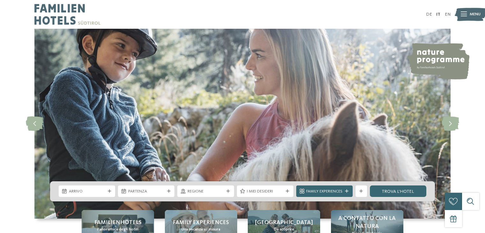 Image resolution: width=485 pixels, height=233 pixels. What do you see at coordinates (475, 14) in the screenshot?
I see `span: Menu` at bounding box center [475, 14].